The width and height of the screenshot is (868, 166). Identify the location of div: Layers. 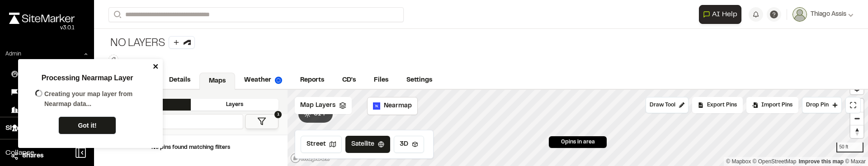
(235, 105).